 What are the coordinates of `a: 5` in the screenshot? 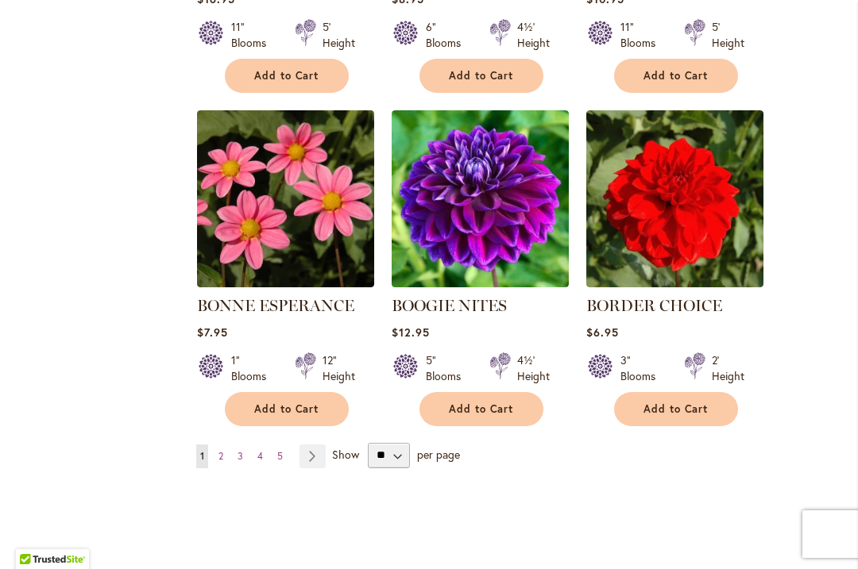 It's located at (279, 457).